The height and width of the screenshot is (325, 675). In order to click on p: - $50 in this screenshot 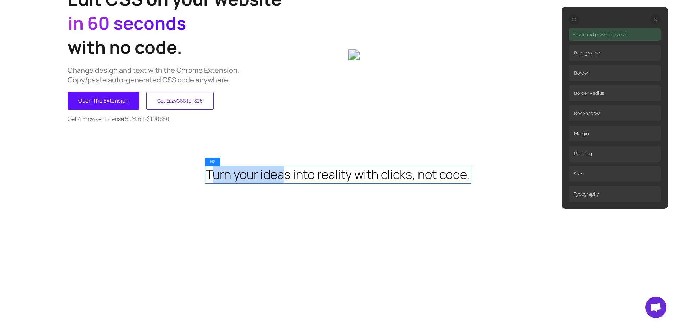, I will do `click(203, 119)`.